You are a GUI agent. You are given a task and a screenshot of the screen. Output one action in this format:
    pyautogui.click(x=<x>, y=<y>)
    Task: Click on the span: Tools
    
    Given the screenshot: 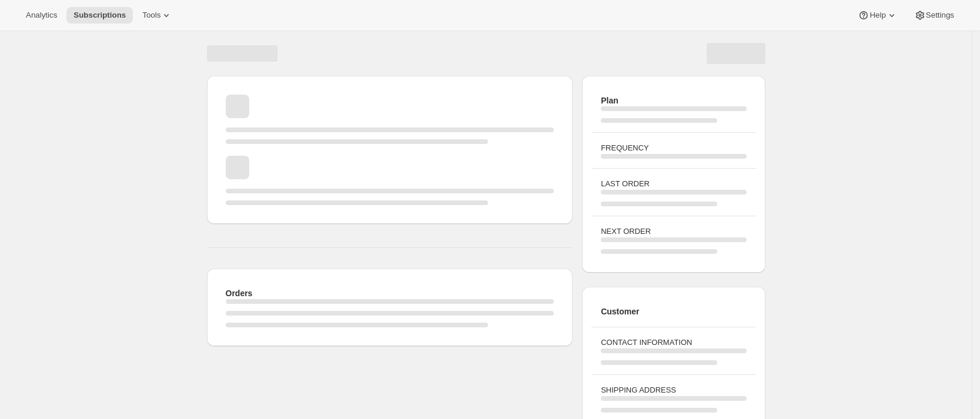 What is the action you would take?
    pyautogui.click(x=151, y=15)
    